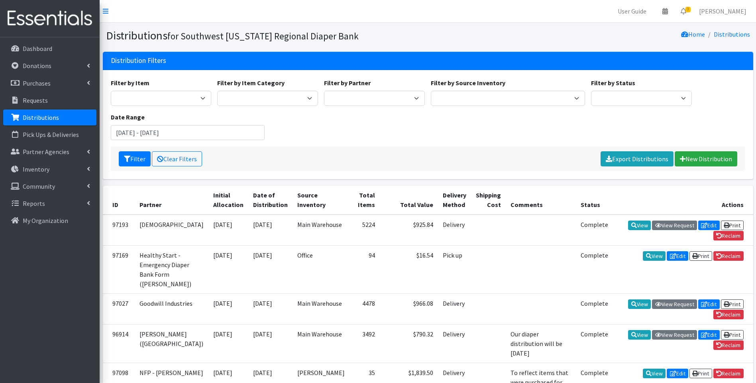 The width and height of the screenshot is (756, 383). I want to click on p: Purchases, so click(37, 83).